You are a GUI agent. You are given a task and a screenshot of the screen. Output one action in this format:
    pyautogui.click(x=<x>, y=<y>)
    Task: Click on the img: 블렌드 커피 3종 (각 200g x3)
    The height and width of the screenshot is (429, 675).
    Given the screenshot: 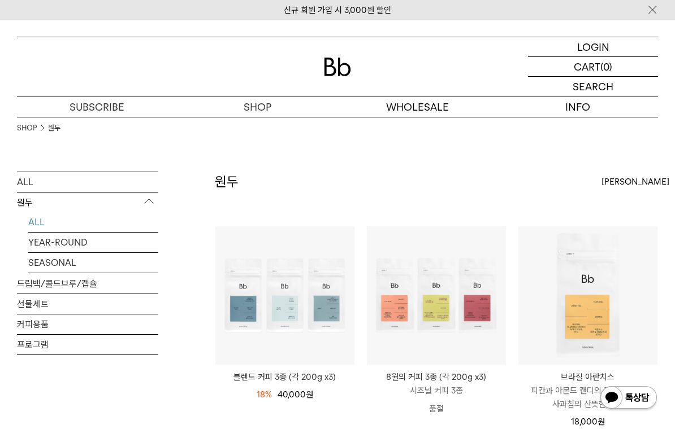 What is the action you would take?
    pyautogui.click(x=285, y=296)
    